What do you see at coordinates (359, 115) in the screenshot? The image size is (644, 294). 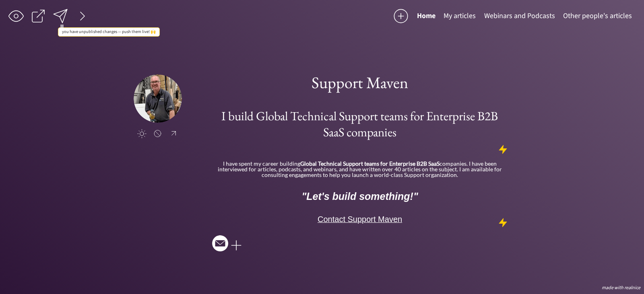 I see `h1: Support Maven` at bounding box center [359, 115].